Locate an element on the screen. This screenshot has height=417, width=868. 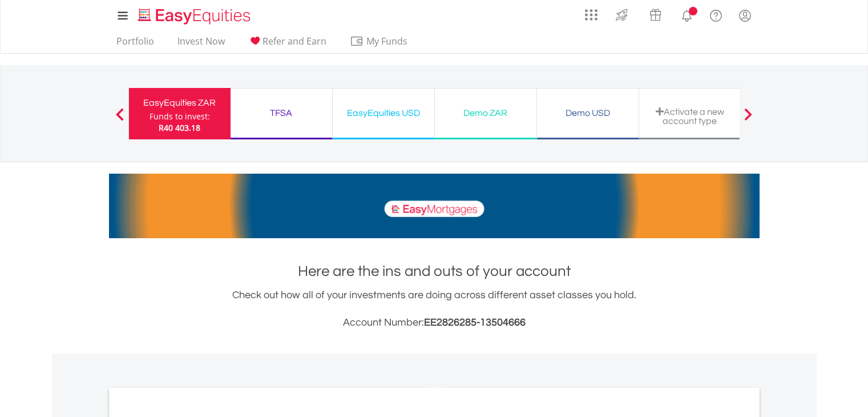
a: Notifications is located at coordinates (687, 14).